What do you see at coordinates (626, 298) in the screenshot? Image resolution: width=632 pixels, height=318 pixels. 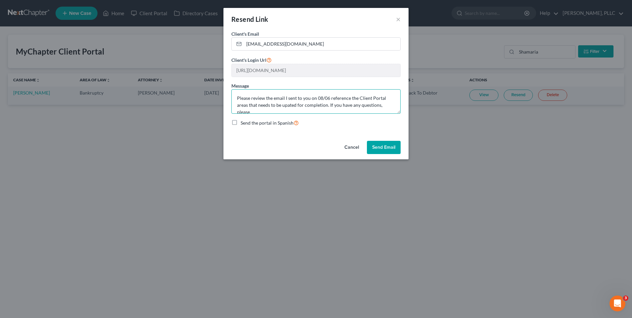 I see `span: 3` at bounding box center [626, 298].